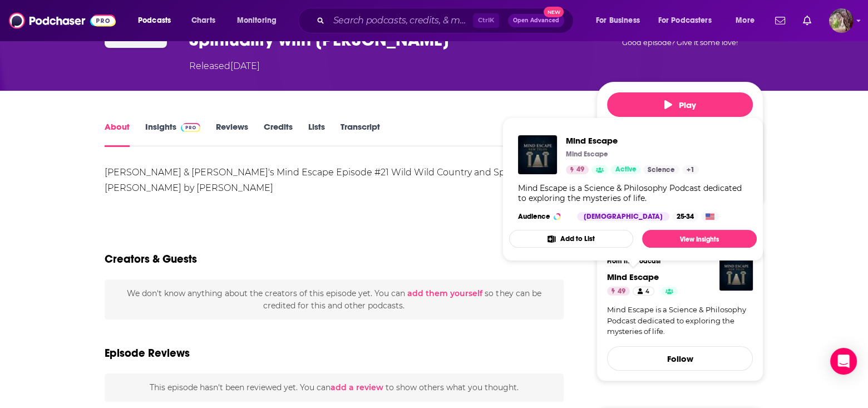 The image size is (868, 408). Describe the element at coordinates (842, 20) in the screenshot. I see `span: Logged in as MSanz` at that location.